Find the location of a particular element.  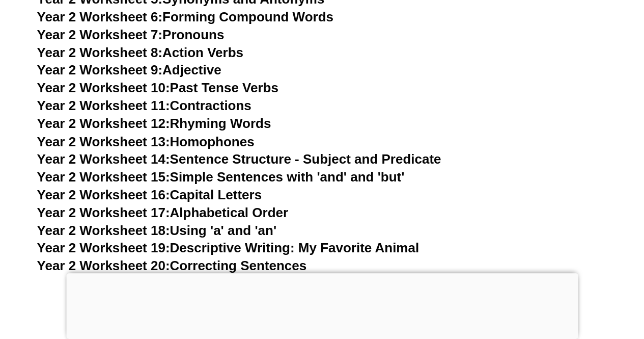

span: Year 2 Worksheet 14: is located at coordinates (103, 159).